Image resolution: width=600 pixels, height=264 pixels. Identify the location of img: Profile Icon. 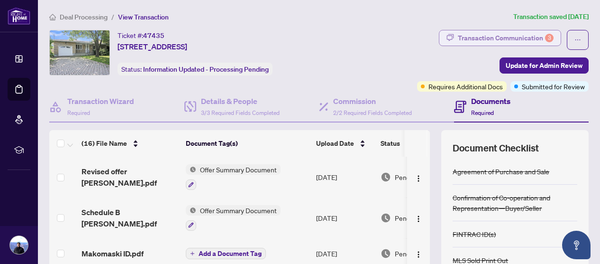
(19, 245).